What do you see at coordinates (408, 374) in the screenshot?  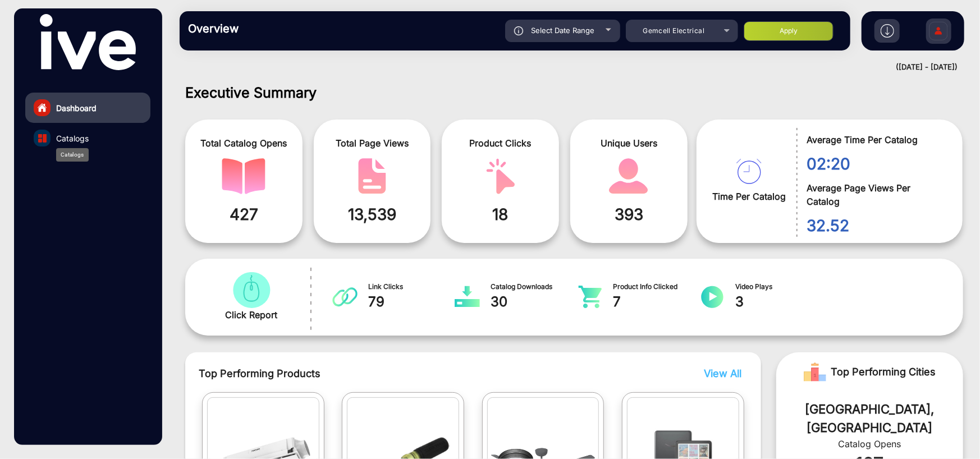 I see `span: Top Performing Products` at bounding box center [408, 374].